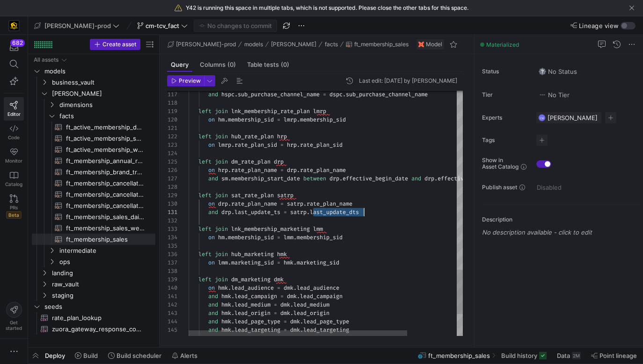 This screenshot has height=364, width=643. Describe the element at coordinates (185, 356) in the screenshot. I see `button: Alerts` at that location.